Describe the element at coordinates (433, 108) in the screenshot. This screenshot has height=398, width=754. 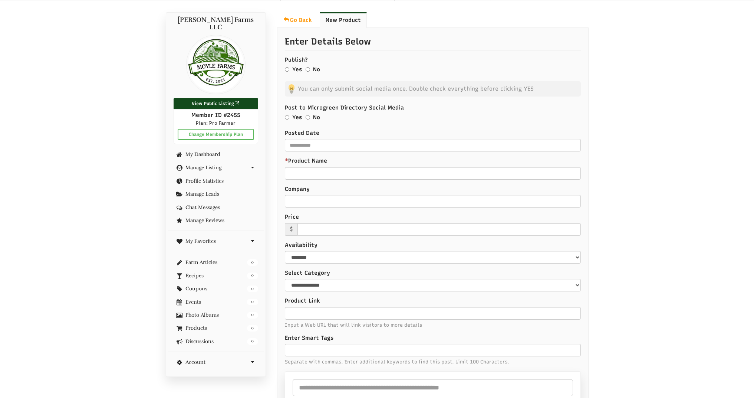
I see `label: Post to Microgreen Directory Social Media` at that location.